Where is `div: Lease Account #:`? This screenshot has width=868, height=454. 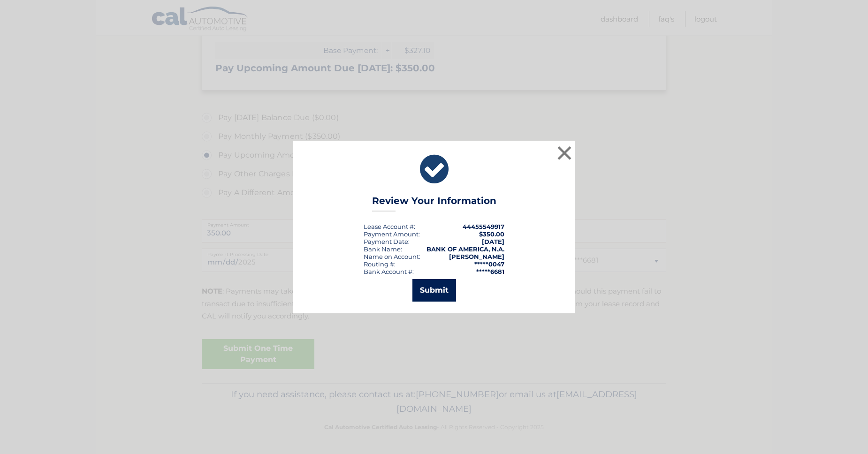
div: Lease Account #: is located at coordinates (389, 227).